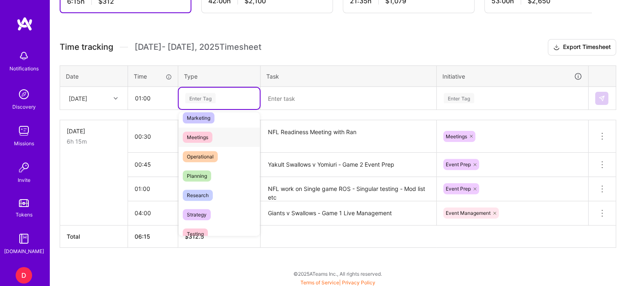  What do you see at coordinates (24, 203) in the screenshot?
I see `img: tokens` at bounding box center [24, 203].